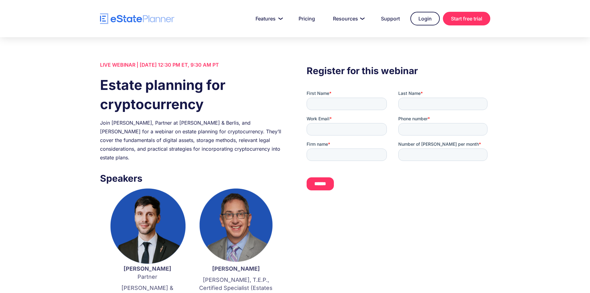  What do you see at coordinates (398, 71) in the screenshot?
I see `h3: Register for this webinar` at bounding box center [398, 71].